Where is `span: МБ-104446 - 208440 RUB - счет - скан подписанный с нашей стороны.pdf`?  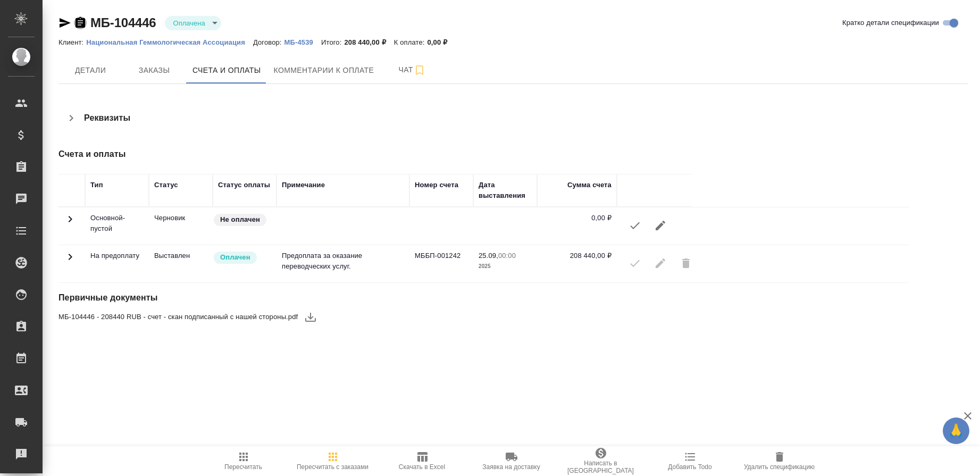 span: МБ-104446 - 208440 RUB - счет - скан подписанный с нашей стороны.pdf is located at coordinates (178, 317).